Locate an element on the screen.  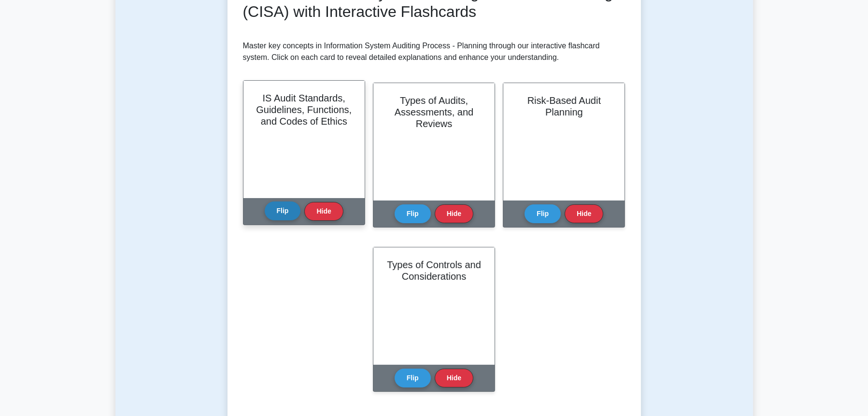
h2: Types of Controls and Considerations is located at coordinates (434, 270).